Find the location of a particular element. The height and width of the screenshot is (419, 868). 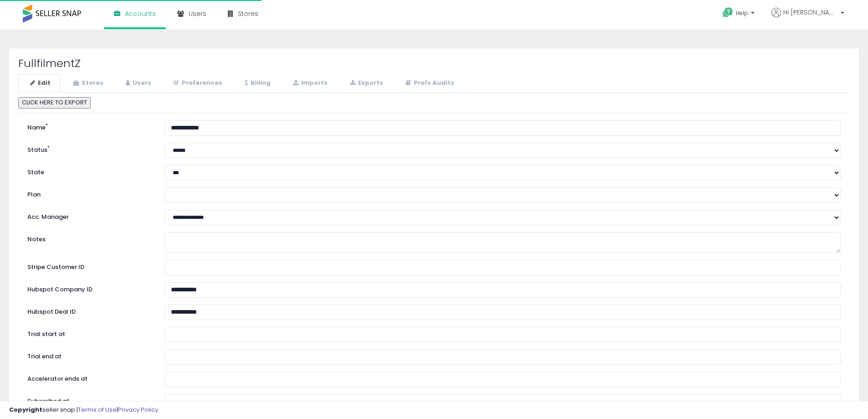

span: Help is located at coordinates (742, 13).